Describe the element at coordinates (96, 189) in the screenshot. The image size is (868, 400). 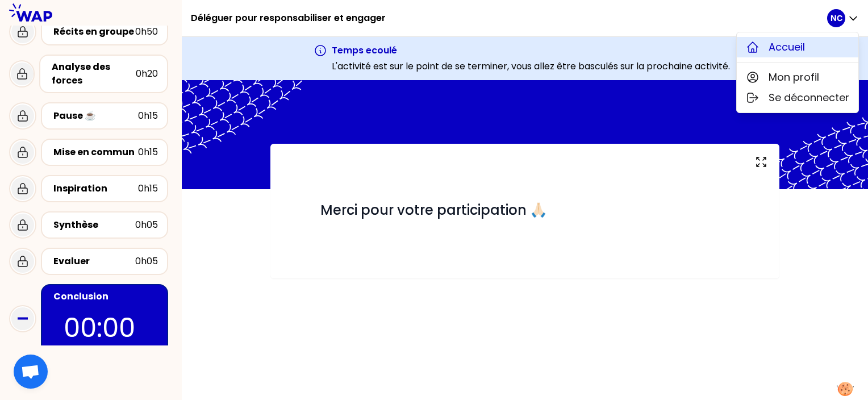
I see `div: Inspiration` at that location.